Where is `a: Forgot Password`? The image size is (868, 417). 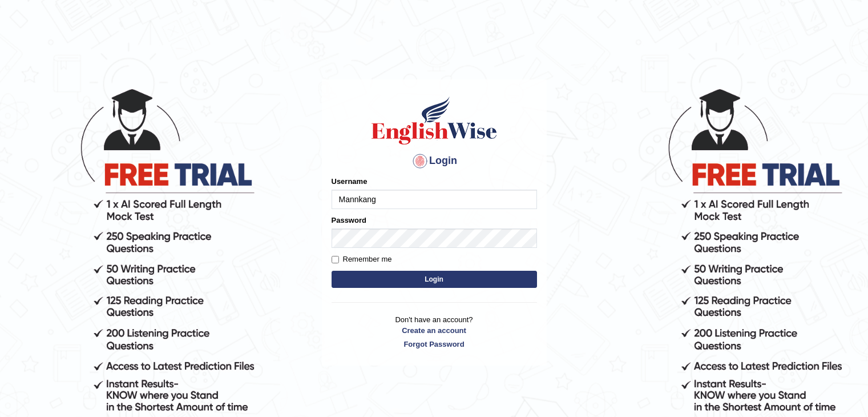 a: Forgot Password is located at coordinates (434, 344).